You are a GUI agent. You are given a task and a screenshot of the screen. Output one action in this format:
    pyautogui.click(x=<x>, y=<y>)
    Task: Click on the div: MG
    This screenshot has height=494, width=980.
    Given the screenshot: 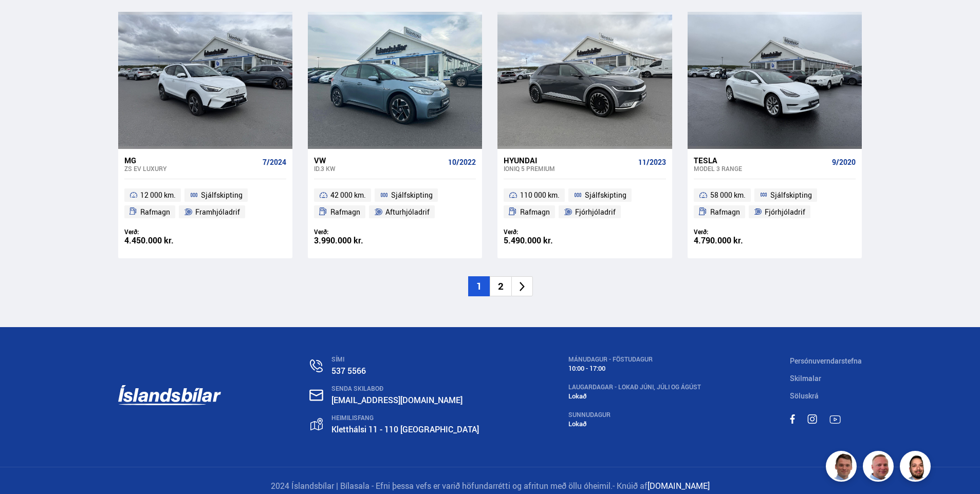 What is the action you would take?
    pyautogui.click(x=191, y=160)
    